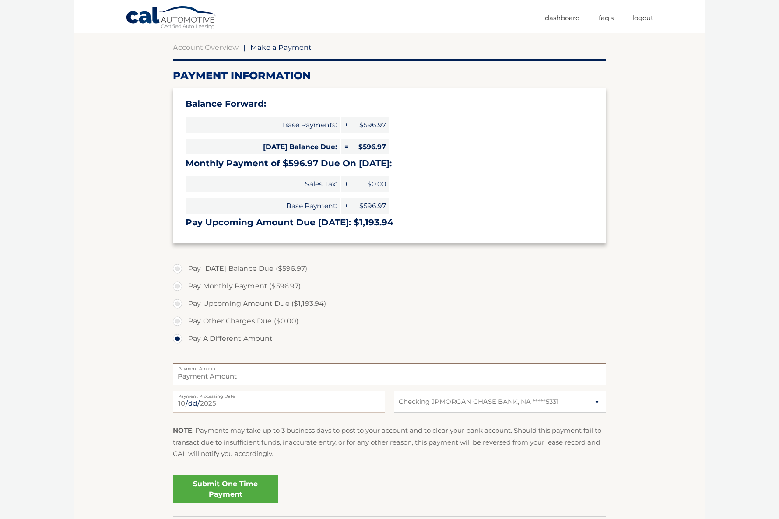 This screenshot has width=779, height=519. I want to click on a: Dashboard, so click(563, 18).